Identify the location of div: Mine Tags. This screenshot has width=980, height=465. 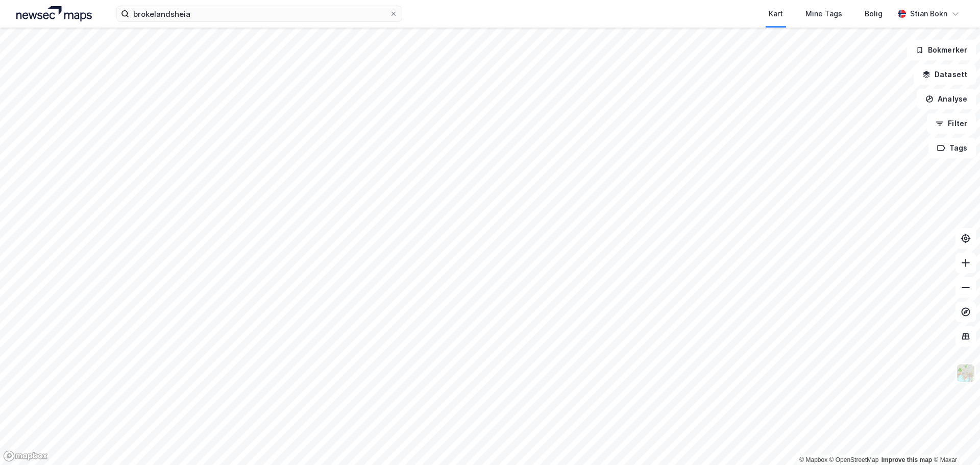
(824, 14).